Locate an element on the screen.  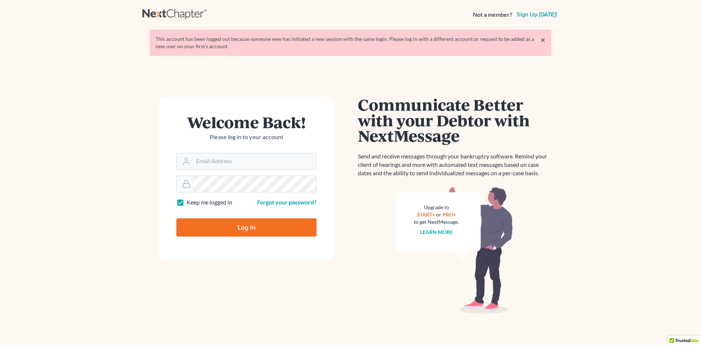
img: nextmessage_bg-59042aed3d76b12b5cd301f8e5b87938c9018125f34e5fa2b7a6b67550977c72.svg is located at coordinates (454, 250).